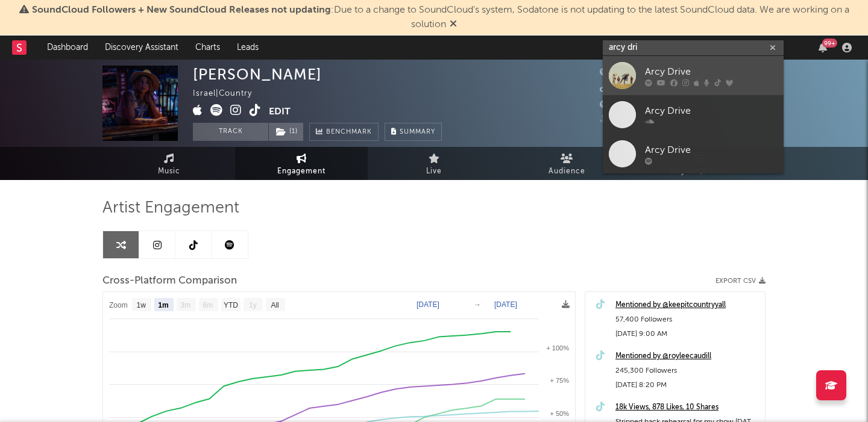  Describe the element at coordinates (301, 172) in the screenshot. I see `span: Engagement` at that location.